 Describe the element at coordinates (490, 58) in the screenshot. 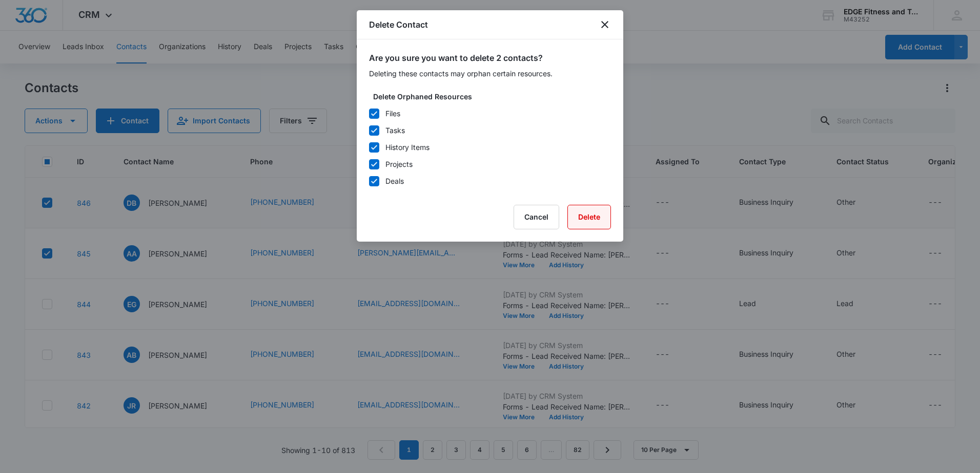

I see `h2: Are you sure you want to delete 2 contacts?` at that location.